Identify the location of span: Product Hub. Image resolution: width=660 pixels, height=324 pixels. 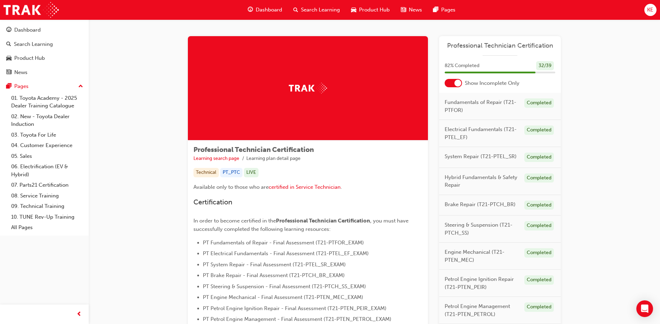
(375, 10).